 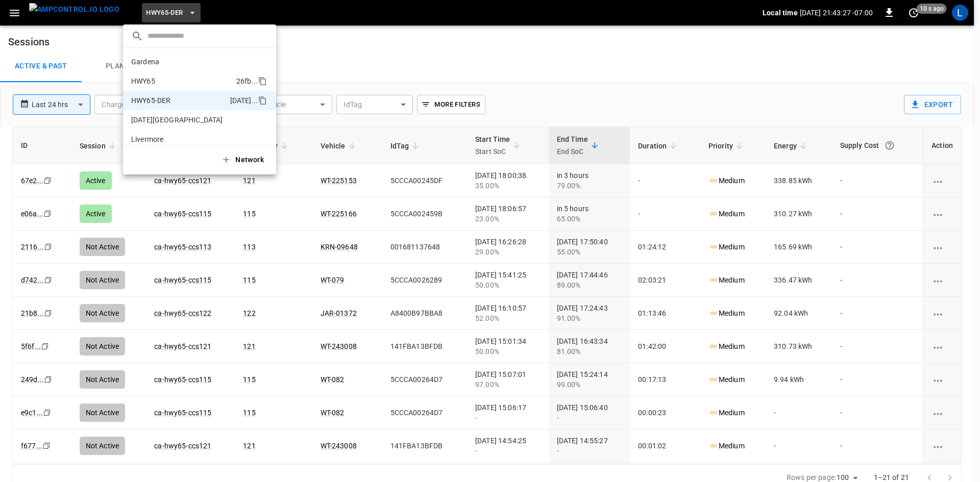 I want to click on p: HWY65, so click(x=182, y=81).